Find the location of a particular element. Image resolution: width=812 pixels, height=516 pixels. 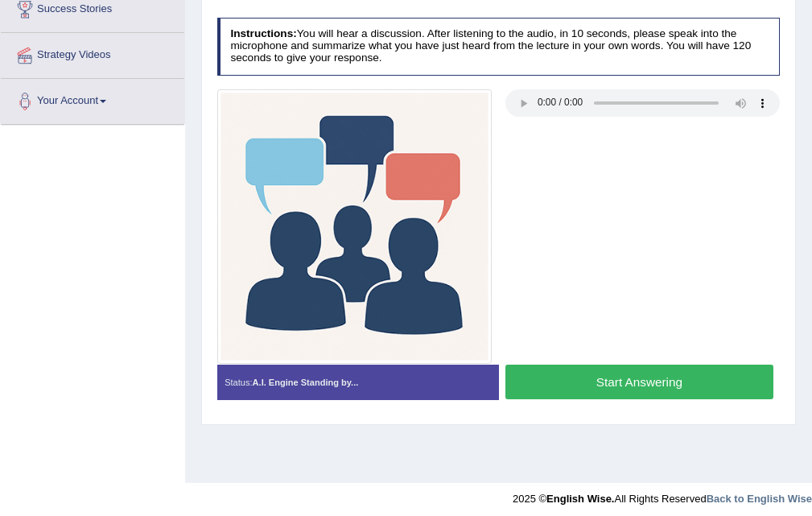

b: Instructions: is located at coordinates (263, 33).